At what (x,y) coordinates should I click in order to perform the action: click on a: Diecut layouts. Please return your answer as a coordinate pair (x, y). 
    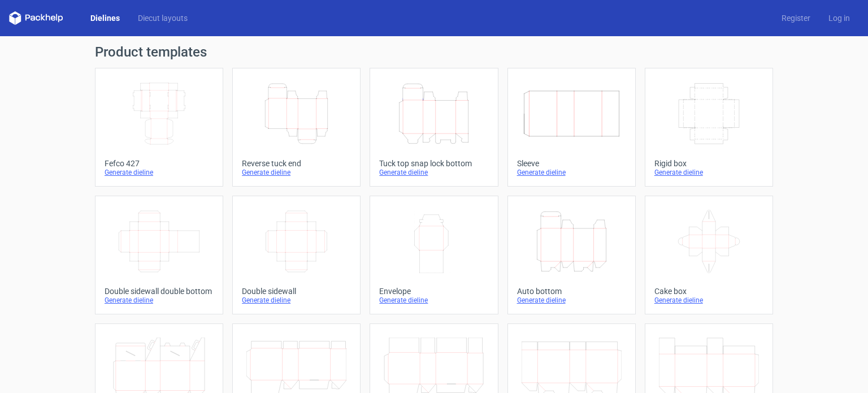
    Looking at the image, I should click on (163, 18).